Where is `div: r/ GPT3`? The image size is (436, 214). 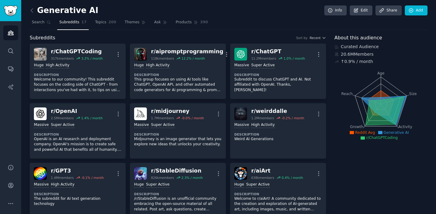
div: r/ GPT3 is located at coordinates (77, 171).